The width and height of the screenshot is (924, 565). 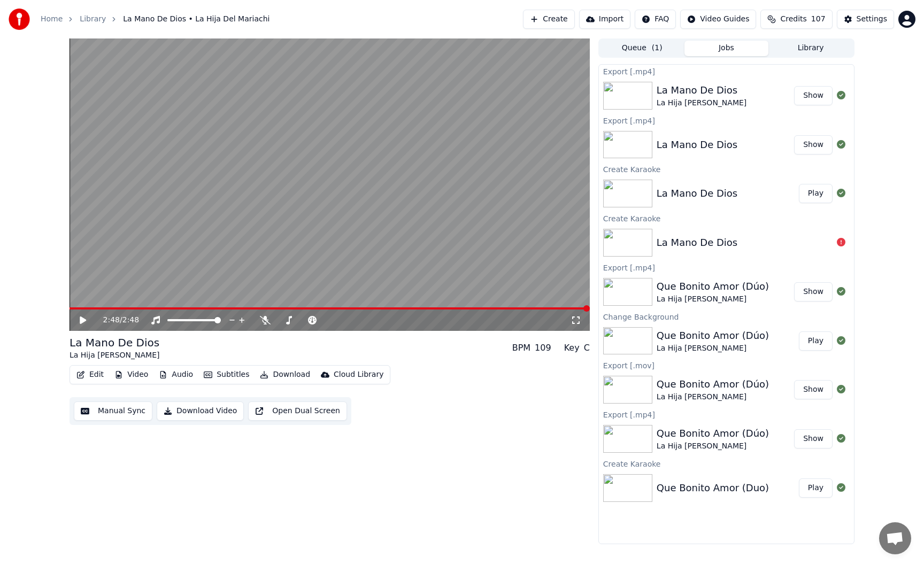 What do you see at coordinates (657, 48) in the screenshot?
I see `span: ( 1 )` at bounding box center [657, 48].